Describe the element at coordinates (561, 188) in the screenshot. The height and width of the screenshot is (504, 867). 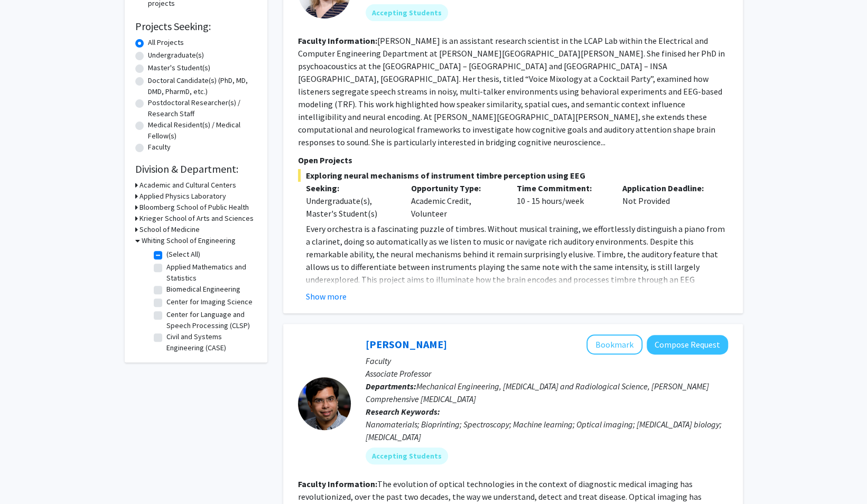
I see `p: Time Commitment:` at that location.